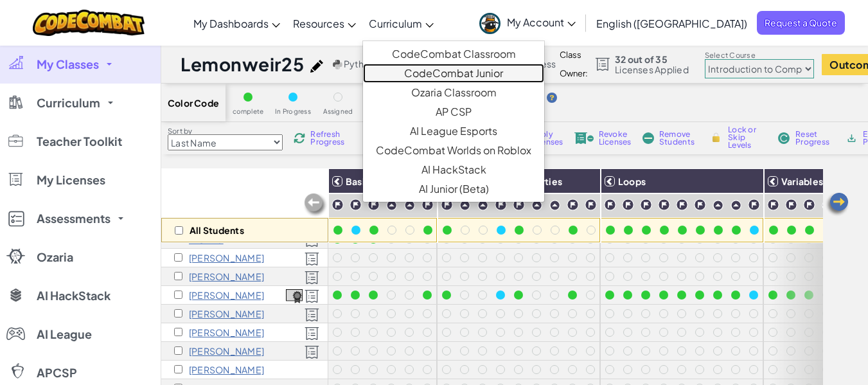  What do you see at coordinates (294, 294) in the screenshot?
I see `a: View Course Completion Certificate` at bounding box center [294, 294].